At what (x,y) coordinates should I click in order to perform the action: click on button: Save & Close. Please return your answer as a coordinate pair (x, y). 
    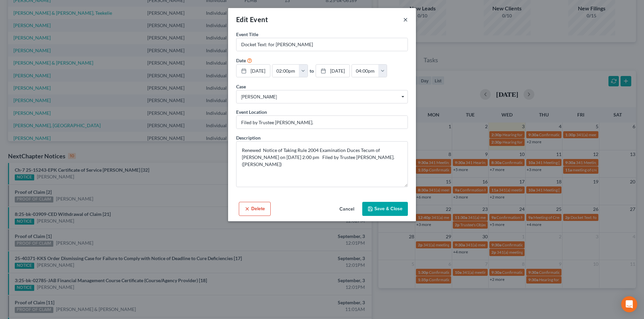
    Looking at the image, I should click on (385, 209).